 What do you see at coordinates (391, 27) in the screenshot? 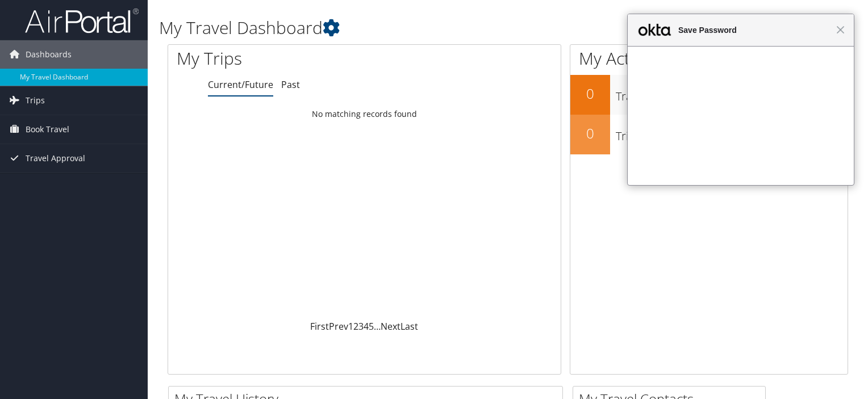
I see `h1: My Travel Dashboard` at bounding box center [391, 27].